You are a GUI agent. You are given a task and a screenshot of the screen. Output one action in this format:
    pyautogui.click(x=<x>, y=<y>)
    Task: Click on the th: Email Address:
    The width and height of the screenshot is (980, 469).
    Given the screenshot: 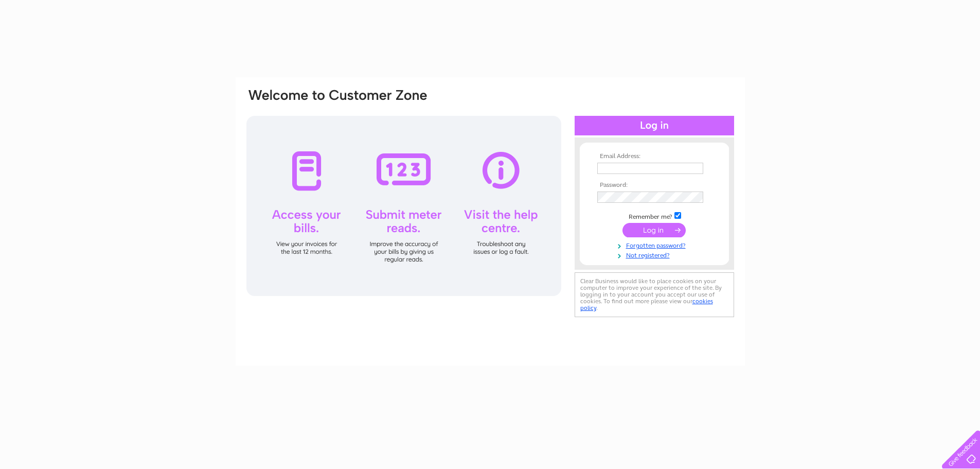 What is the action you would take?
    pyautogui.click(x=655, y=157)
    